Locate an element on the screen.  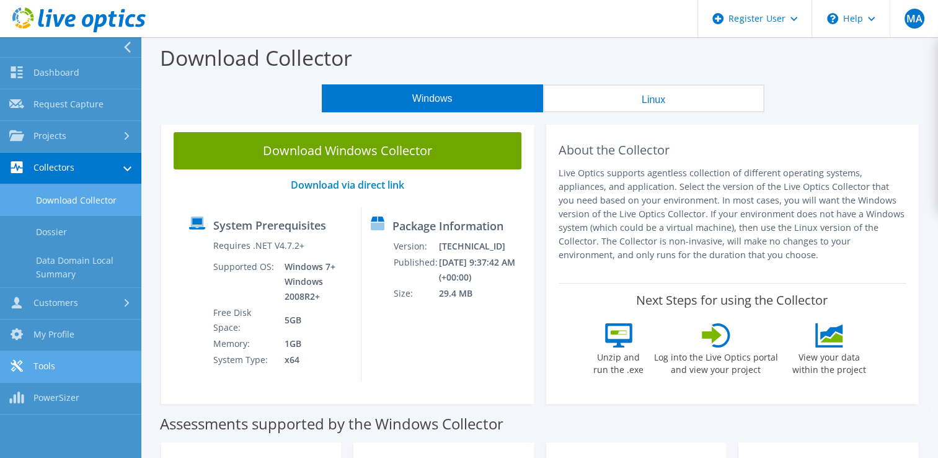
label: System Prerequisites is located at coordinates (270, 225).